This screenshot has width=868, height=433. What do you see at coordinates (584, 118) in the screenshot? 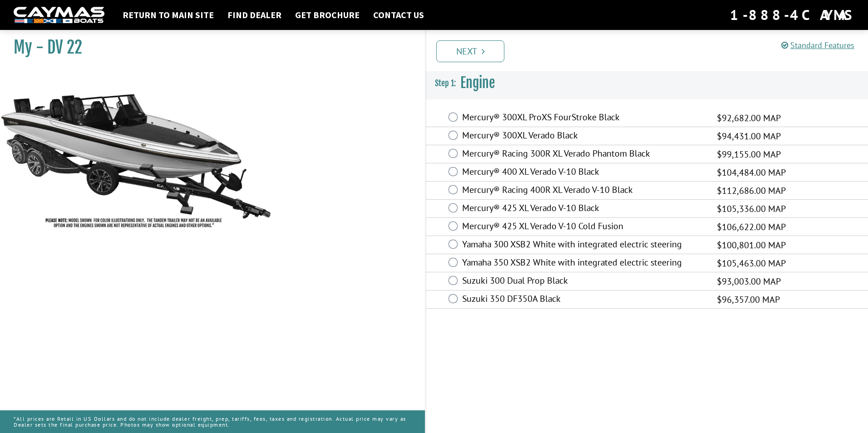
I see `label: Mercury® 300XL ProXS FourStroke Black` at bounding box center [584, 118].